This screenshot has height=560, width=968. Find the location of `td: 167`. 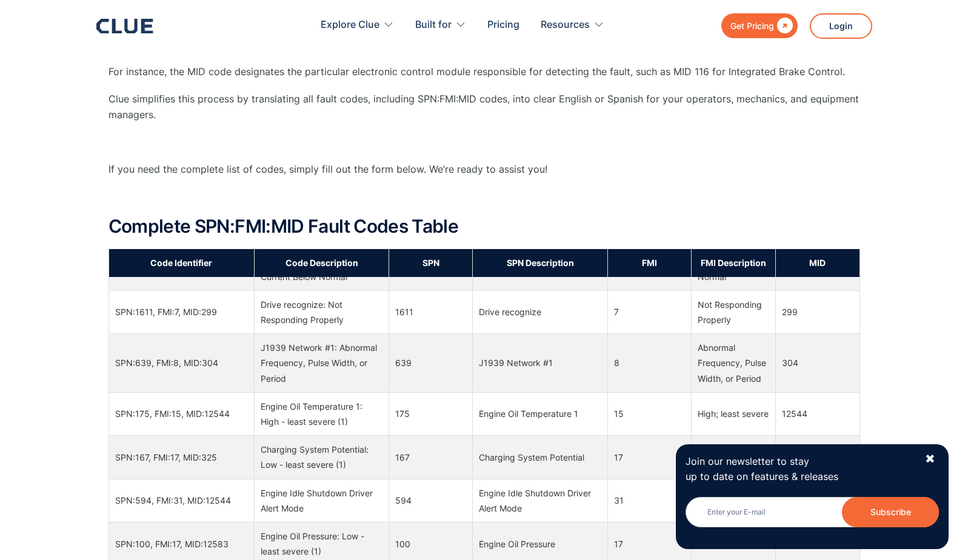

td: 167 is located at coordinates (431, 457).